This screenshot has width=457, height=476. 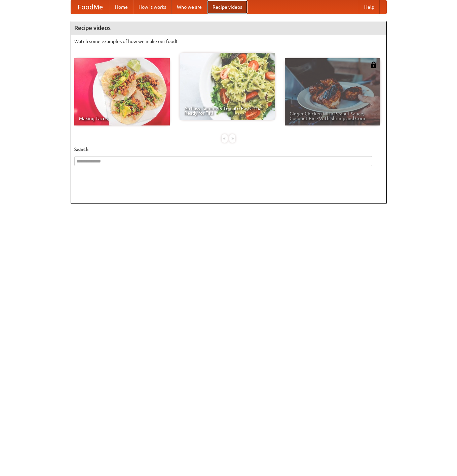 I want to click on h5: Search, so click(x=229, y=149).